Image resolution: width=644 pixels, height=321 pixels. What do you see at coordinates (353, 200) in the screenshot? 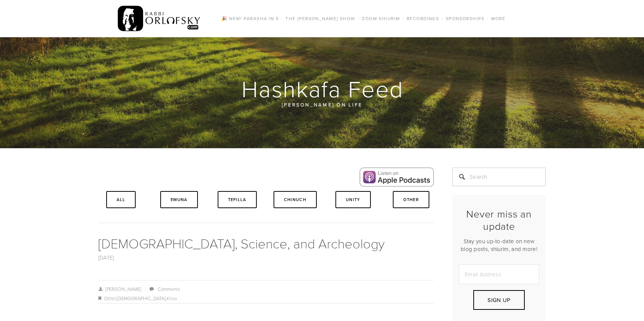
I see `a: Unity` at bounding box center [353, 200].